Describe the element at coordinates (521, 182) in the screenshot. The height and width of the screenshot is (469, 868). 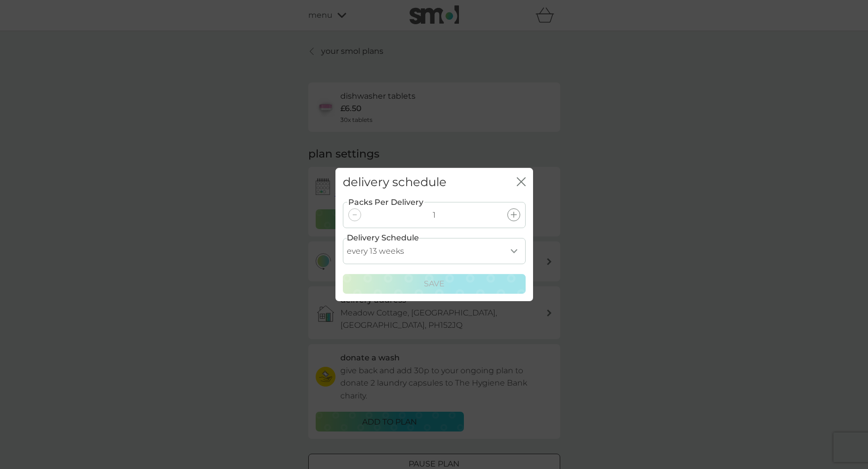
I see `button: close` at that location.